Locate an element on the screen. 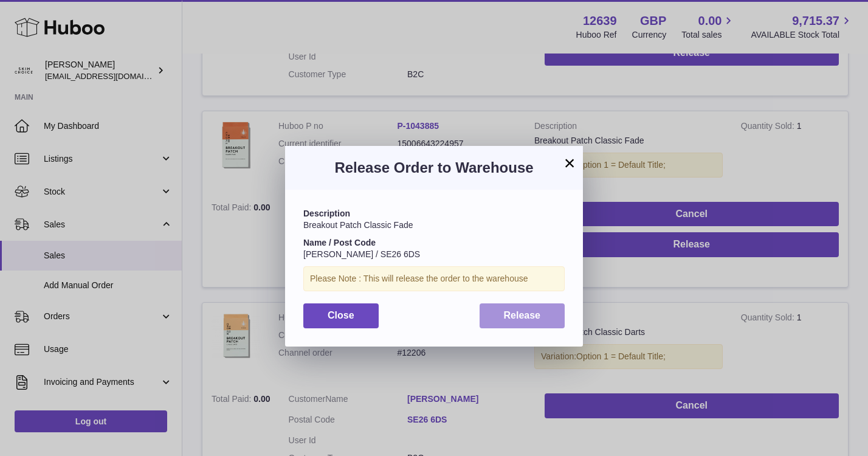 The image size is (868, 456). strong: Name / Post Code is located at coordinates (339, 242).